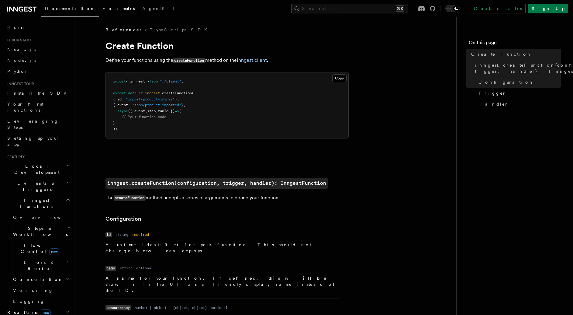 The image size is (573, 315). What do you see at coordinates (38, 93) in the screenshot?
I see `a: Install the SDK` at bounding box center [38, 93].